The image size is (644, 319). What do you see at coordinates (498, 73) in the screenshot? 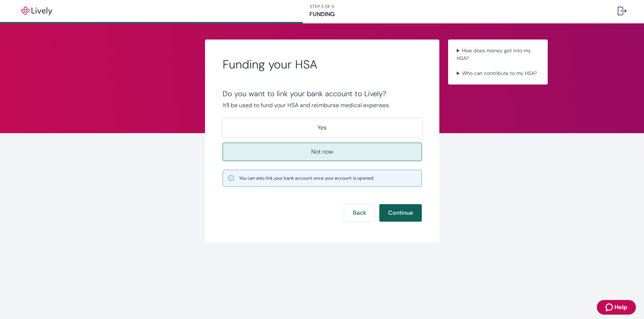
I see `summary: Who can contribute to my HSA?` at bounding box center [498, 73].